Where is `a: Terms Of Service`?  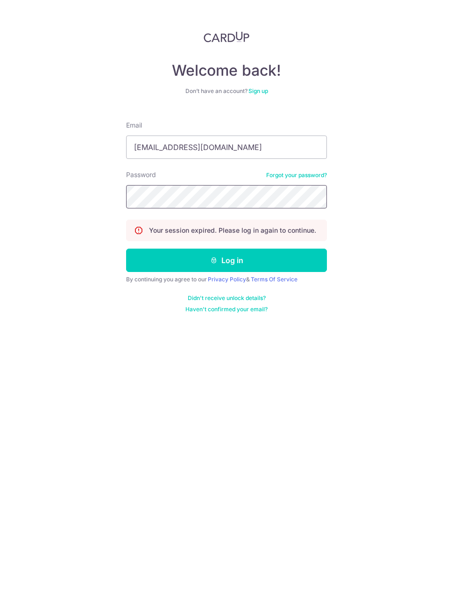
a: Terms Of Service is located at coordinates (274, 280).